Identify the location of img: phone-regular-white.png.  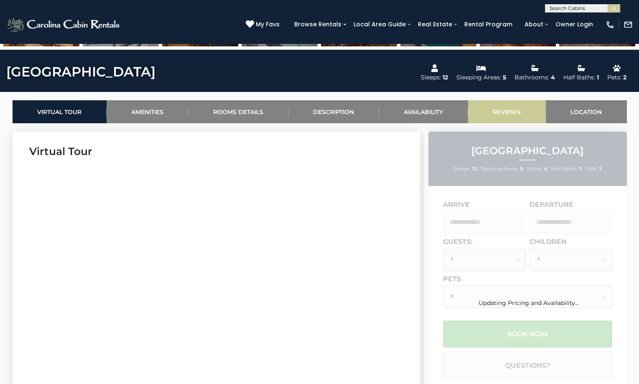
(610, 25).